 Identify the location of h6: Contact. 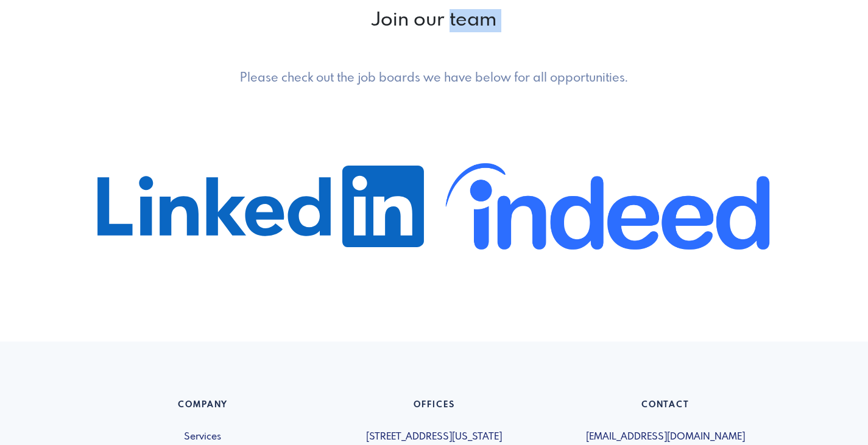
(665, 407).